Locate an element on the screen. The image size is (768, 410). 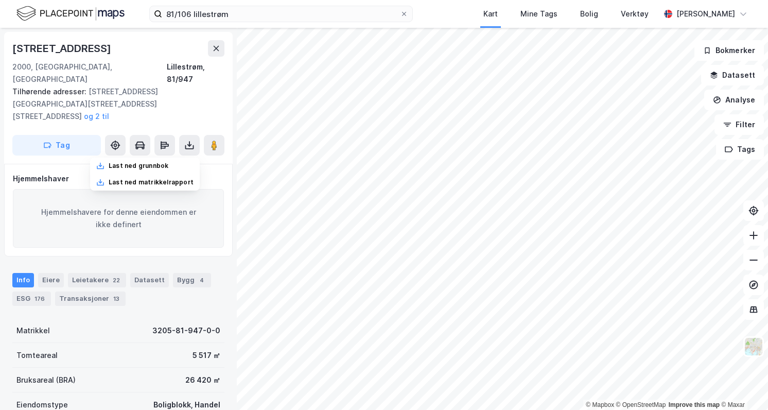
button: Tag is located at coordinates (57, 145).